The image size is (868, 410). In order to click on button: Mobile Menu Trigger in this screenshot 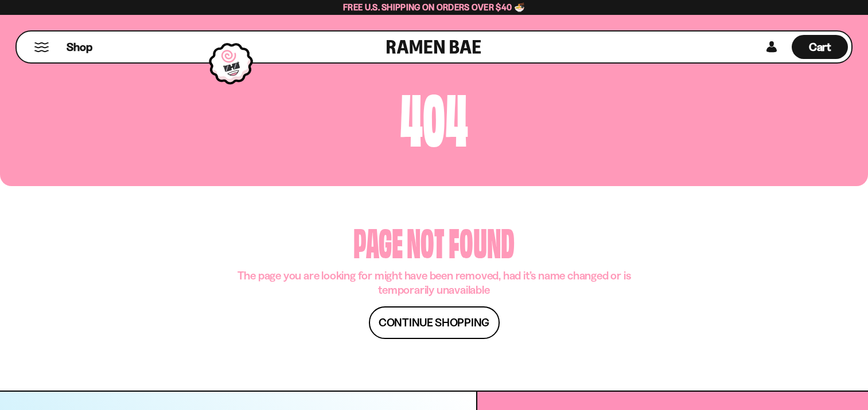, I will do `click(41, 47)`.